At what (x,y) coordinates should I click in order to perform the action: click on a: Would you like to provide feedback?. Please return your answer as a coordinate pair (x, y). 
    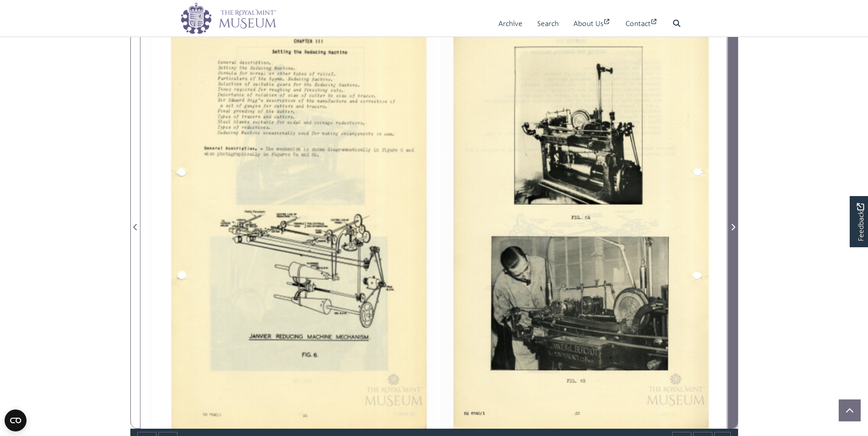
    Looking at the image, I should click on (858, 222).